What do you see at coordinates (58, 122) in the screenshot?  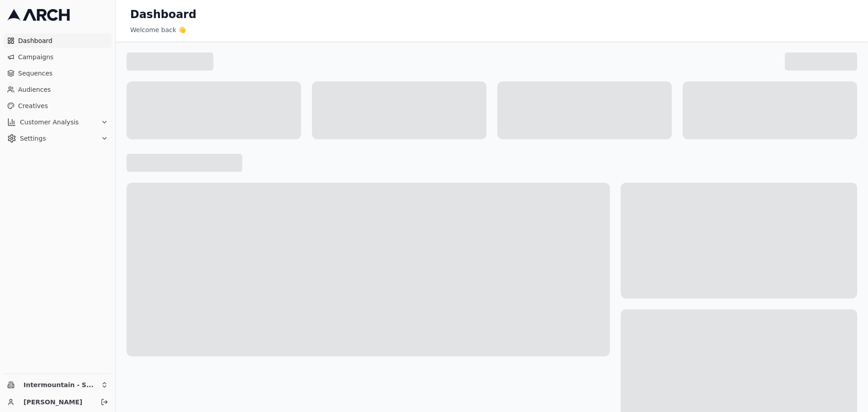 I see `button: Customer Analysis` at bounding box center [58, 122].